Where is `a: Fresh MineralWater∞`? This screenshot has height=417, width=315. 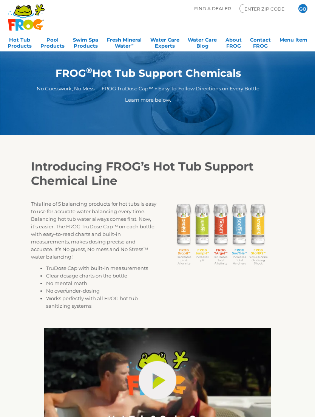
a: Fresh MineralWater∞ is located at coordinates (124, 42).